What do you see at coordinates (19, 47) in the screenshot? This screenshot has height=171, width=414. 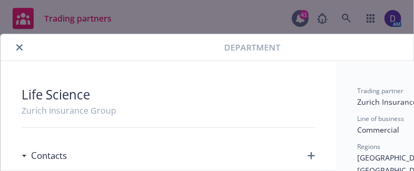 I see `button: close` at bounding box center [19, 47].